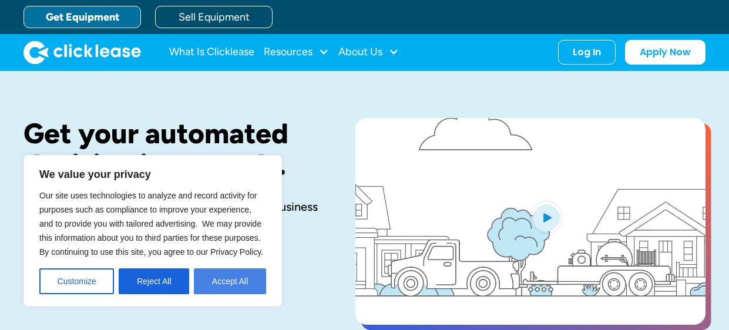  What do you see at coordinates (587, 52) in the screenshot?
I see `div: Log In` at bounding box center [587, 52].